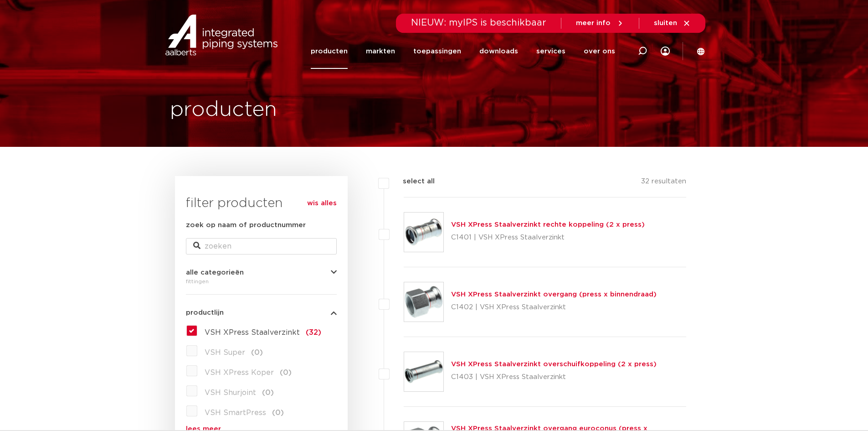 The width and height of the screenshot is (868, 431). I want to click on nav: Menu, so click(463, 51).